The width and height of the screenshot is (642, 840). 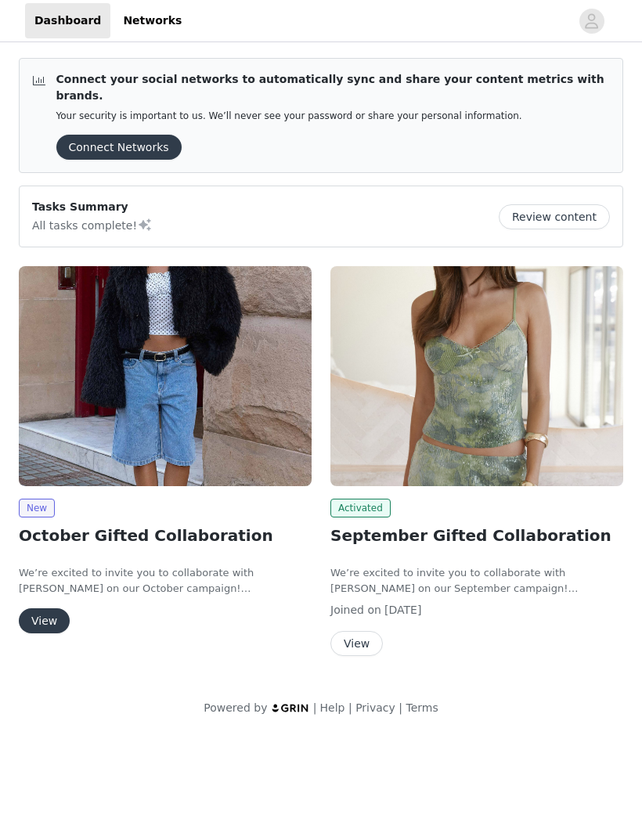 What do you see at coordinates (360, 508) in the screenshot?
I see `span: Activated` at bounding box center [360, 508].